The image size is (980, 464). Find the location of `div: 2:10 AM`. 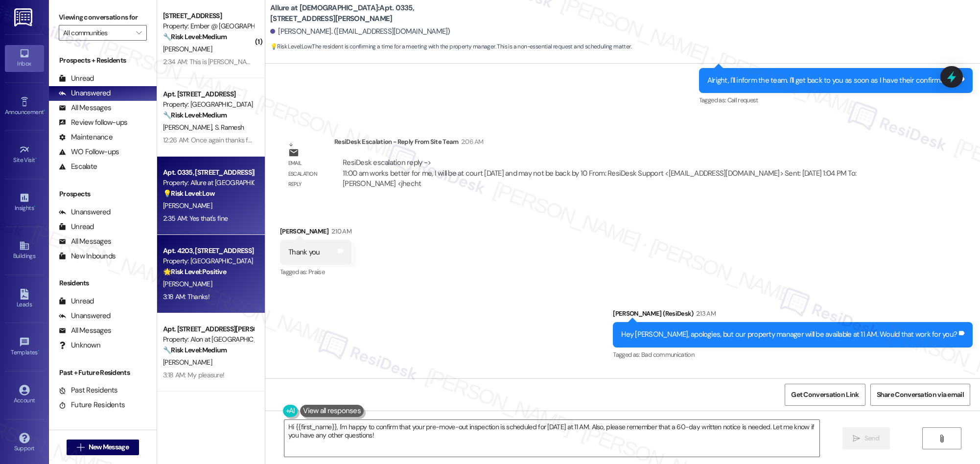

div: 2:10 AM is located at coordinates (340, 231).